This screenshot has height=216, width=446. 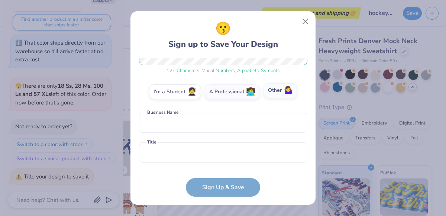 What do you see at coordinates (248, 71) in the screenshot?
I see `span: Alphabets` at bounding box center [248, 71].